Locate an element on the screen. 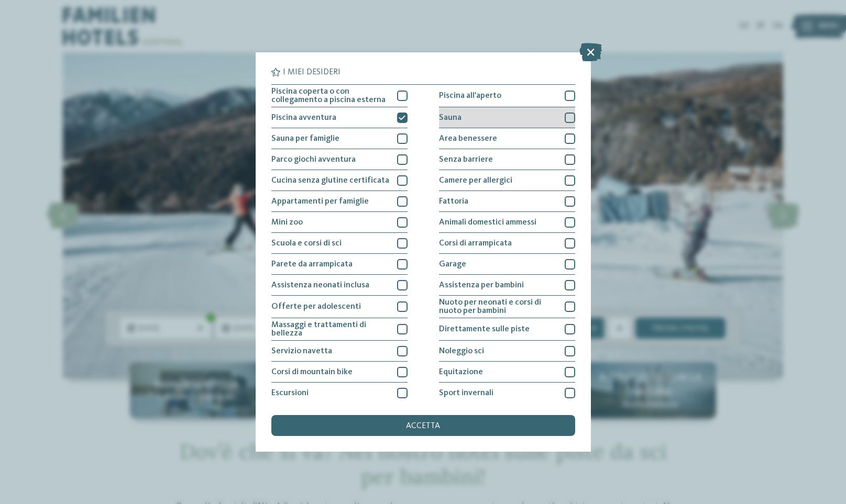  span: Parete da arrampicata is located at coordinates (312, 265).